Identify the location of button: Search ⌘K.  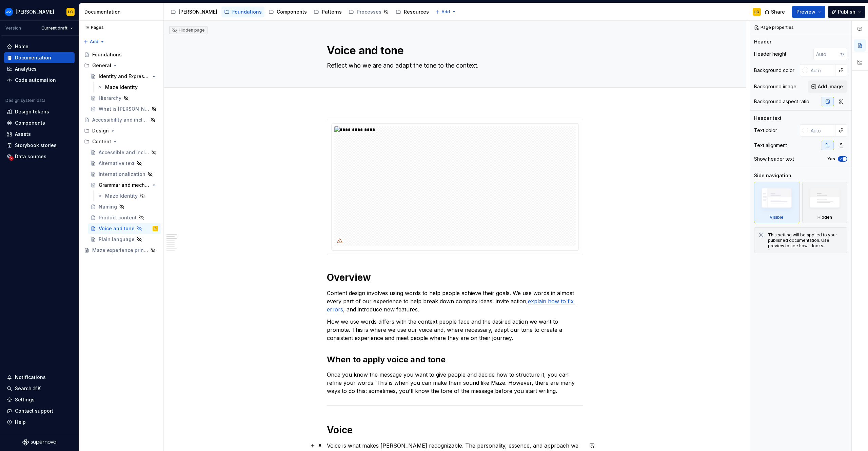
(39, 389).